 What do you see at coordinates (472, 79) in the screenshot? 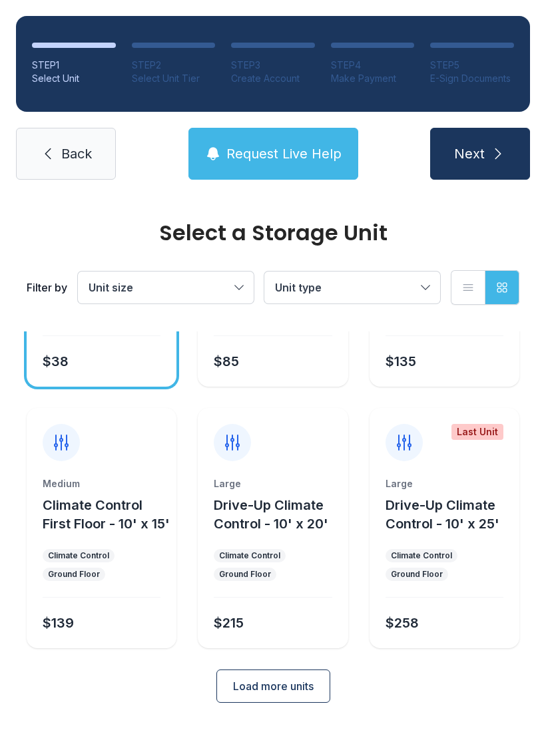
I see `div: E-Sign Documents` at bounding box center [472, 79].